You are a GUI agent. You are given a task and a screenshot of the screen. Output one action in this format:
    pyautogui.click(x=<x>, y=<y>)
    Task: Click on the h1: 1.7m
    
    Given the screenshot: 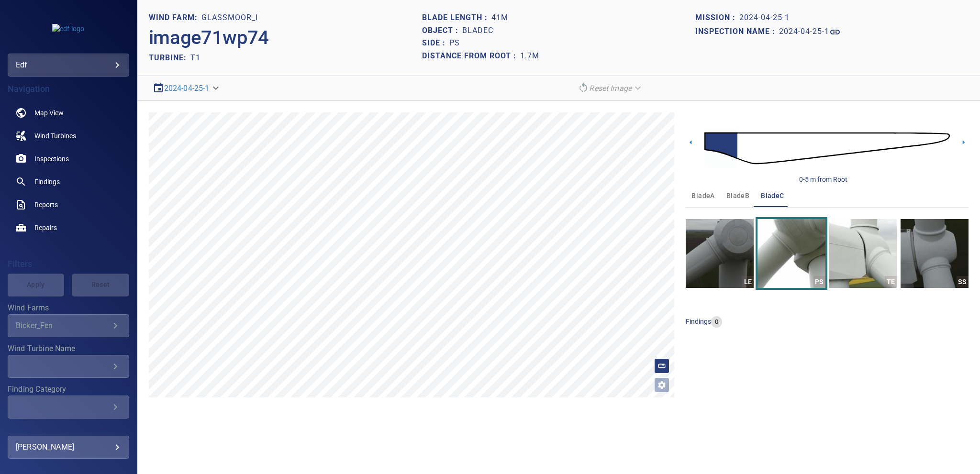 What is the action you would take?
    pyautogui.click(x=530, y=56)
    